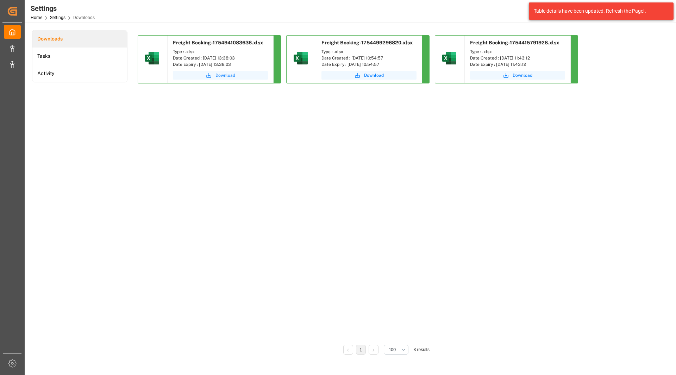 This screenshot has height=375, width=676. What do you see at coordinates (514, 43) in the screenshot?
I see `span: Freight Booking-1754415791928.xlsx` at bounding box center [514, 43].